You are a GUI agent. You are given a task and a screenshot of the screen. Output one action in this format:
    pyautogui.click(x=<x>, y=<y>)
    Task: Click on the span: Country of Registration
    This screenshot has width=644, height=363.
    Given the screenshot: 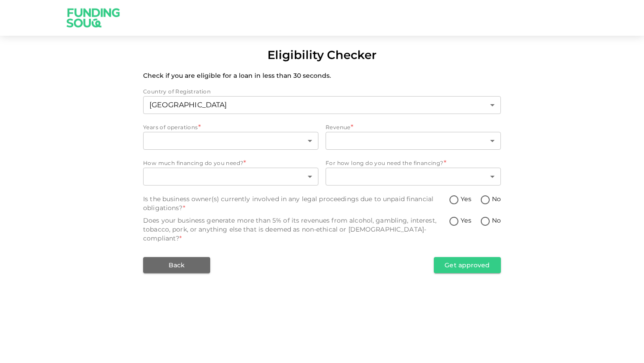 What is the action you would take?
    pyautogui.click(x=177, y=91)
    